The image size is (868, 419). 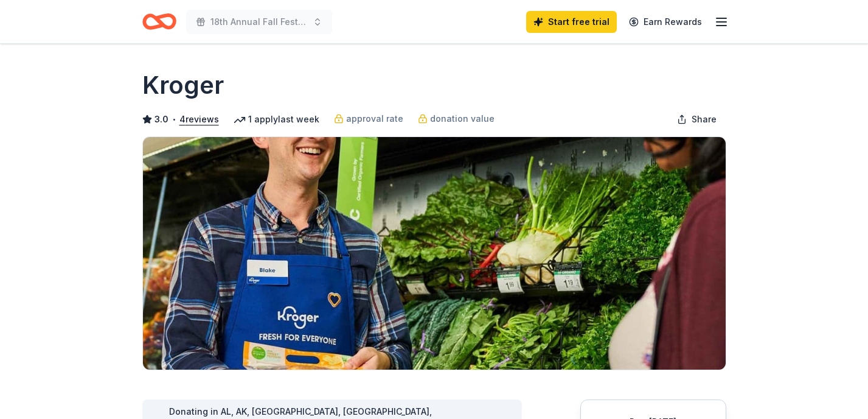 I want to click on a: Home, so click(x=159, y=22).